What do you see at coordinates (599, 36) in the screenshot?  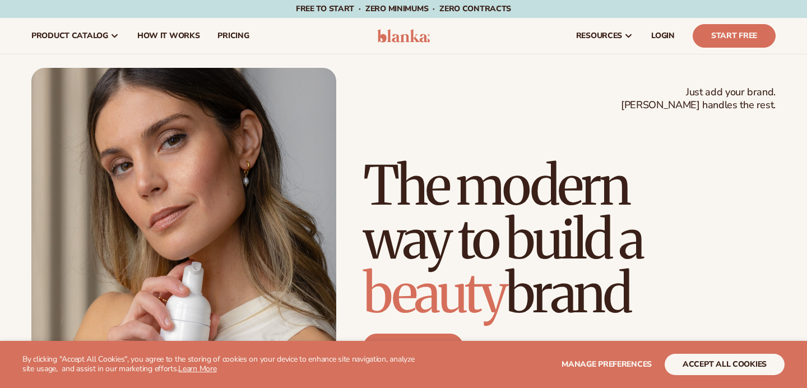 I see `span: resources` at bounding box center [599, 36].